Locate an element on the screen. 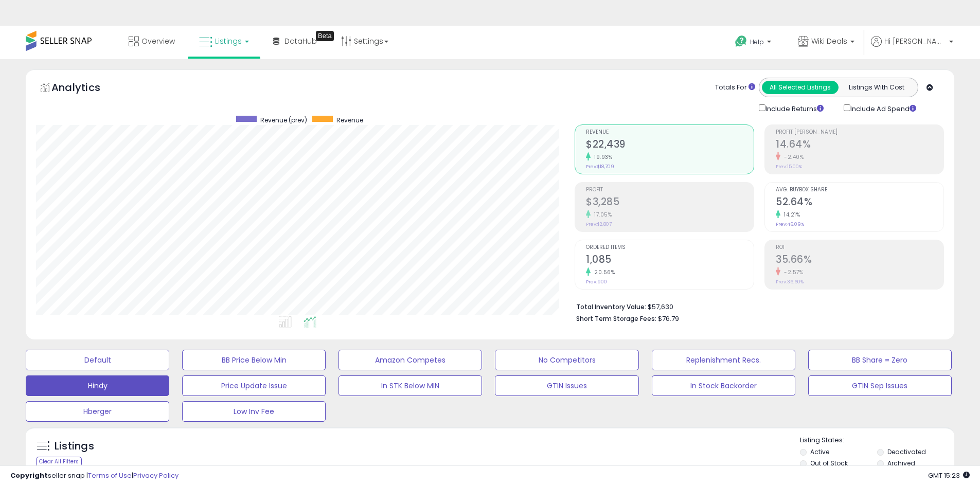 This screenshot has width=980, height=486. span: Listings is located at coordinates (228, 41).